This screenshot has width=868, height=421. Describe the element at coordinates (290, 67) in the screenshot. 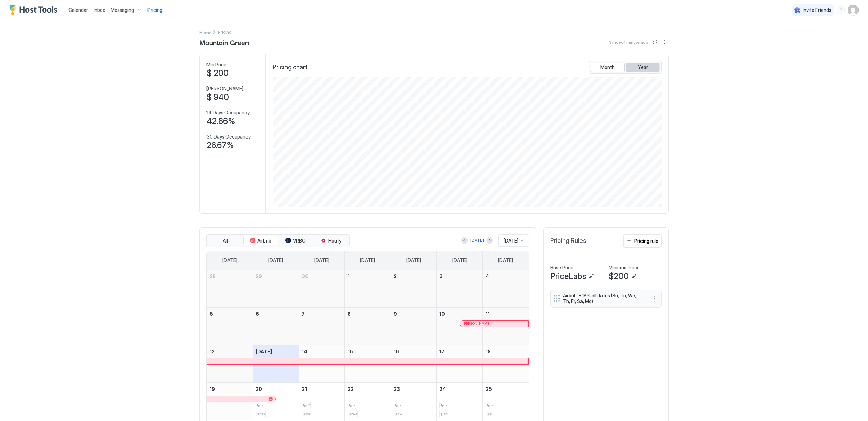

I see `span: Pricing chart` at that location.